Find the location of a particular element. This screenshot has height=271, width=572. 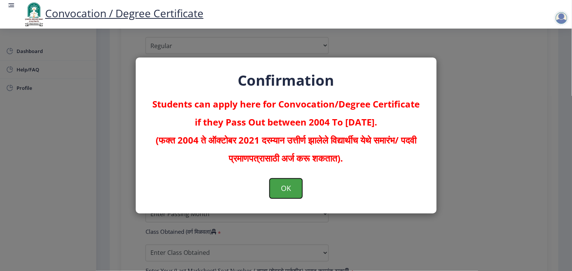

img: logo is located at coordinates (34, 14).